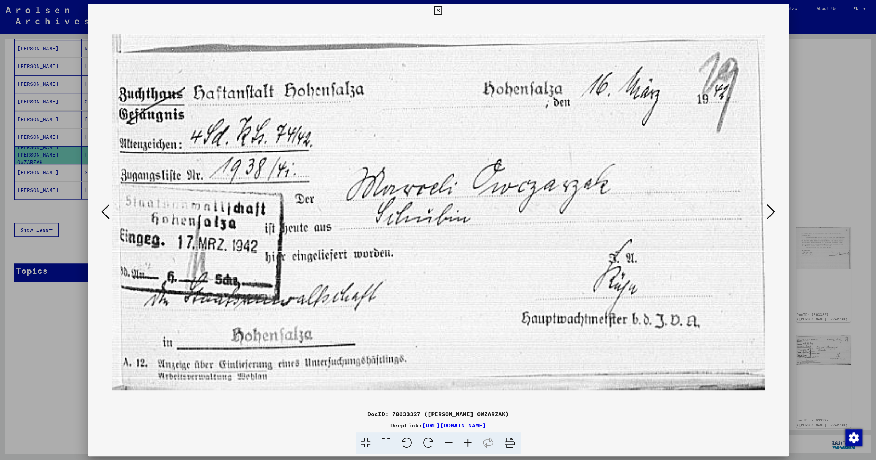 The image size is (876, 460). I want to click on img: Change consent, so click(854, 437).